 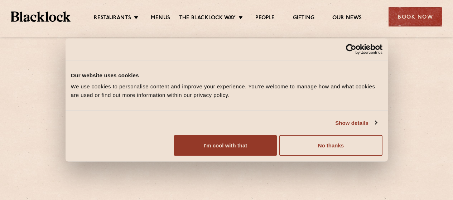 I want to click on div: We use cookies to personalise content and improve your experience. You're welcome to manage how a..., so click(x=227, y=91).